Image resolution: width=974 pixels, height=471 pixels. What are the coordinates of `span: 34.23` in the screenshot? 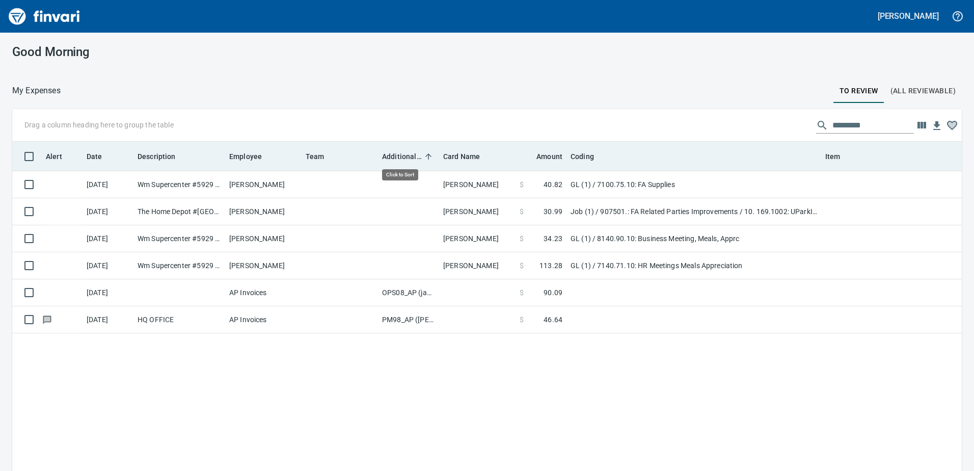 It's located at (553, 238).